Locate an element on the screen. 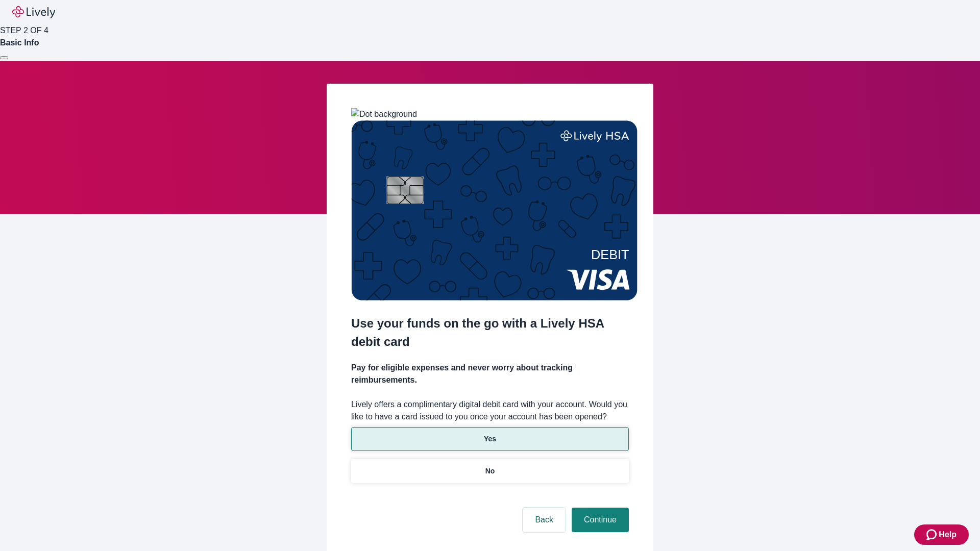 The height and width of the screenshot is (551, 980). img: Lively is located at coordinates (34, 13).